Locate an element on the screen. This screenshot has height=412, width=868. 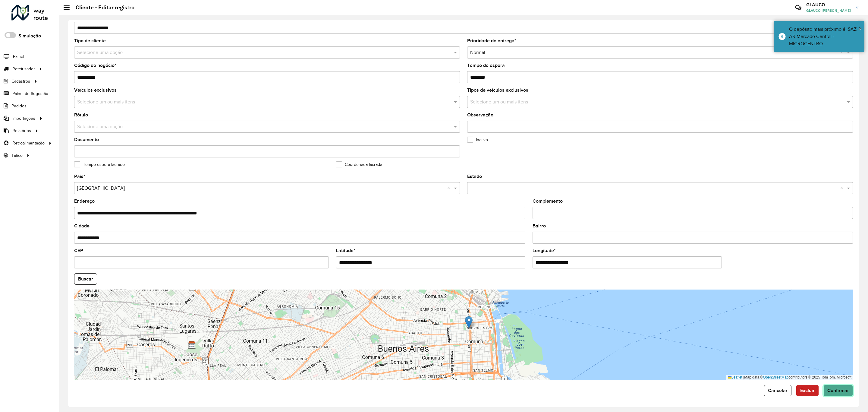
div: Map data © contributors,© 2025 TomTom, Microsoft is located at coordinates (790, 377).